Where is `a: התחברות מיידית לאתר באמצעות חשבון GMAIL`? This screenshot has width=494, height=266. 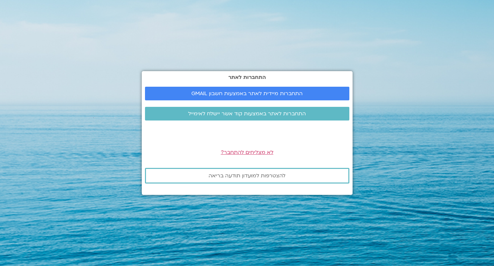 a: התחברות מיידית לאתר באמצעות חשבון GMAIL is located at coordinates (247, 93).